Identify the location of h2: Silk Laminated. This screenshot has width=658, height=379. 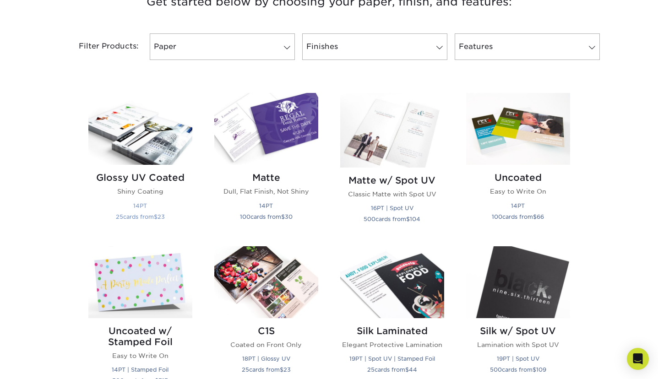
(392, 331).